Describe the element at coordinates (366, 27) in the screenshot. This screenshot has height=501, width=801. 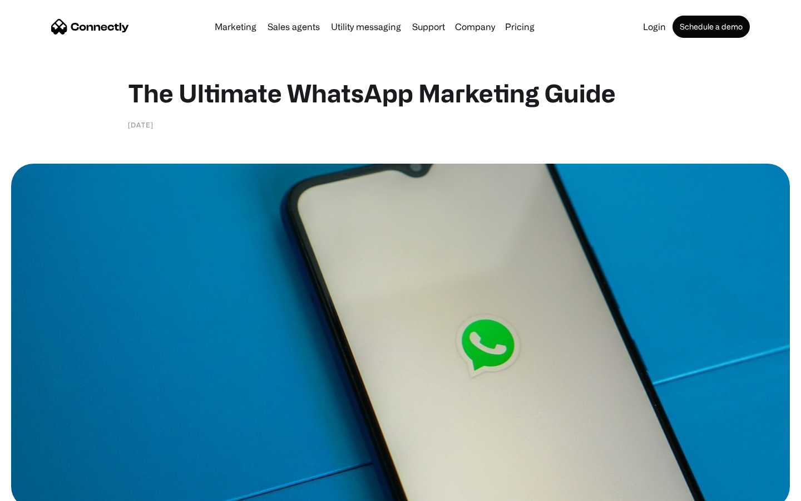
I see `a: Utility messaging` at that location.